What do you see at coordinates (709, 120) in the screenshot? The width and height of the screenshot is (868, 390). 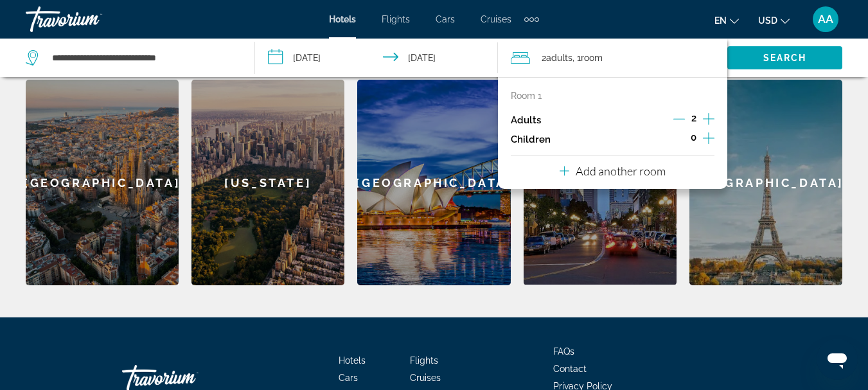 I see `button: Increment adults` at bounding box center [709, 120].